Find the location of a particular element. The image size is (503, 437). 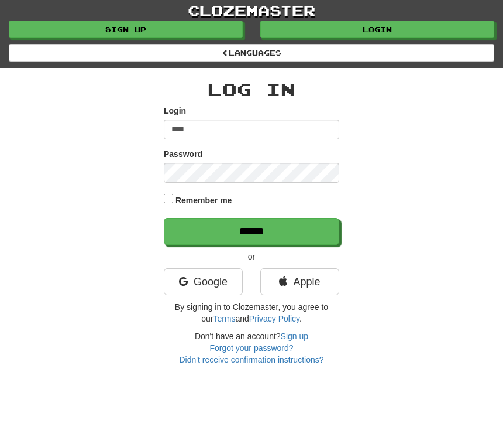

h2: Log In is located at coordinates (252, 89).